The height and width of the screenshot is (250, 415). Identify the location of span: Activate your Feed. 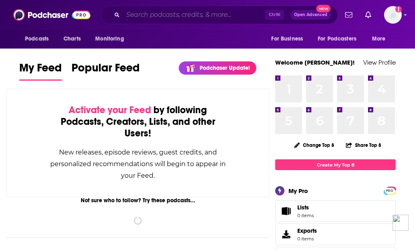
(110, 110).